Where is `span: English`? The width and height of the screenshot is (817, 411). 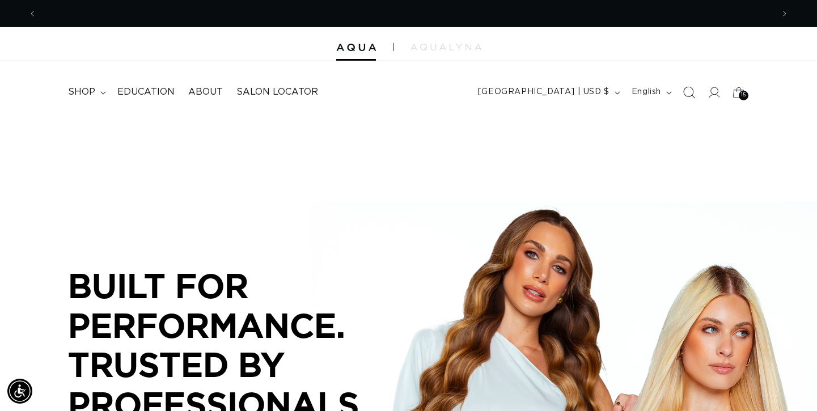 span: English is located at coordinates (646, 92).